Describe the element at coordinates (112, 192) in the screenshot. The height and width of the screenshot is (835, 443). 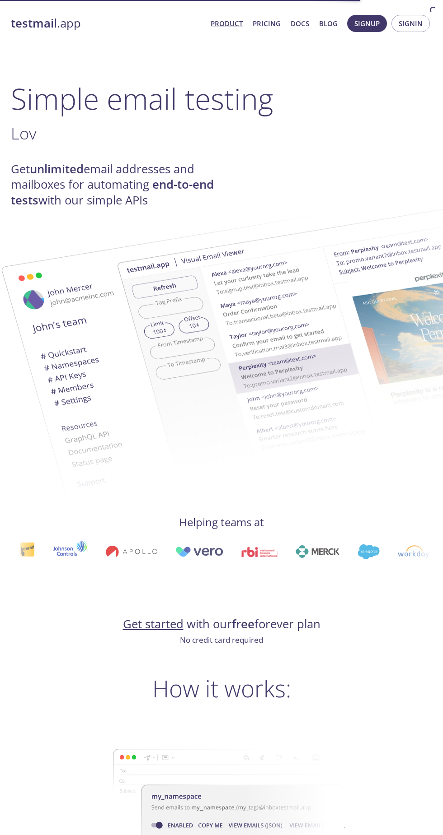
I see `strong: end-to-end tests` at that location.